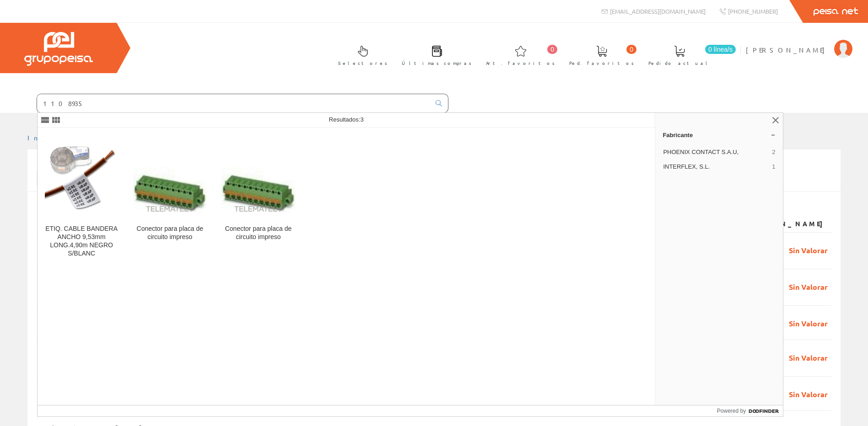 The height and width of the screenshot is (426, 868). I want to click on a: ETIQ. CABLE BANDERA ANCHO 9,53mm LONG.4,90m NEGRO S/BLANC ETIQ. CABLE BANDERA ANCHO 9,53mm LONG.4..., so click(82, 198).